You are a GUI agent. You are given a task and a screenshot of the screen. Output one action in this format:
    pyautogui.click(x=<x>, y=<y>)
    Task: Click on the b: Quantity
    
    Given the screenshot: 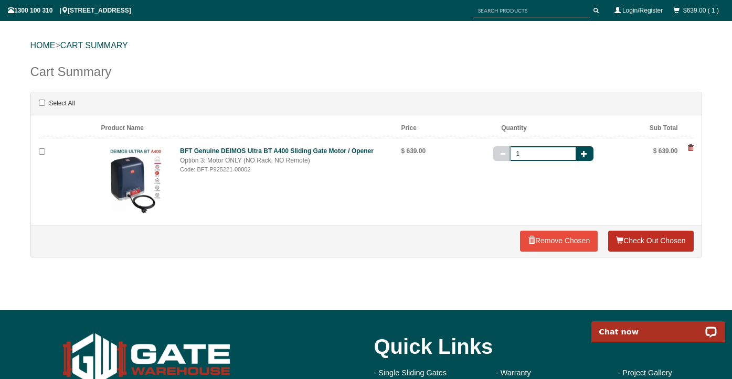 What is the action you would take?
    pyautogui.click(x=514, y=128)
    